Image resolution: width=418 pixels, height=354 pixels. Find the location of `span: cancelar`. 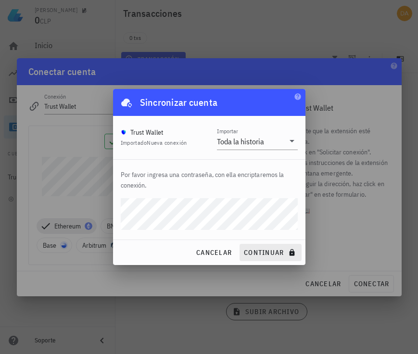

span: cancelar is located at coordinates (214, 253).